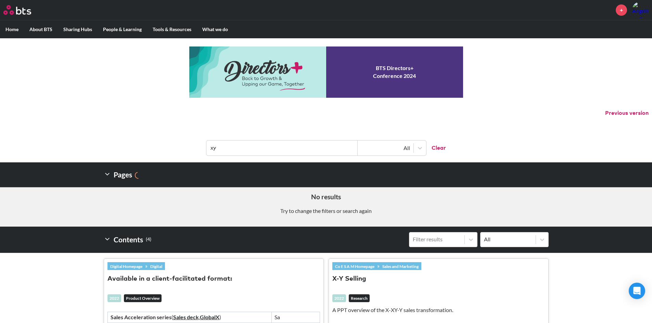 This screenshot has height=323, width=652. What do you see at coordinates (354, 266) in the screenshot?
I see `a: Co E S A M Homepage` at bounding box center [354, 266].